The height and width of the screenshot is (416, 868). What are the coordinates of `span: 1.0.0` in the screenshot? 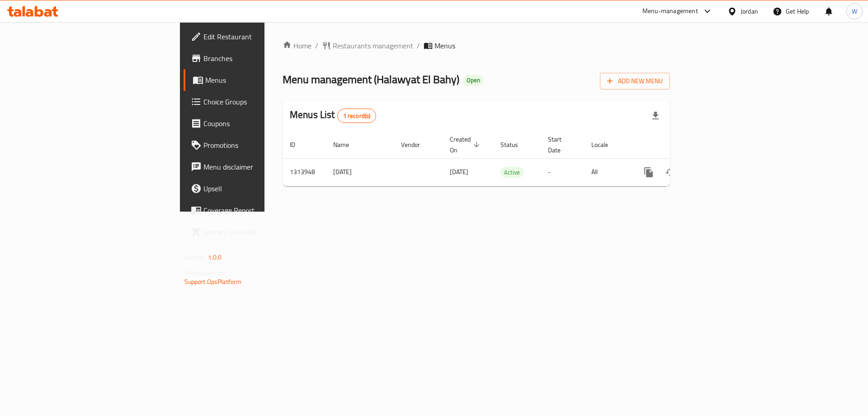 It's located at (215, 257).